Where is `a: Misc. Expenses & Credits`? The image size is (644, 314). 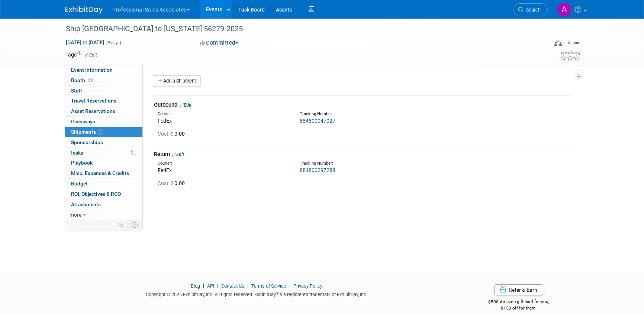
a: Misc. Expenses & Credits is located at coordinates (104, 173).